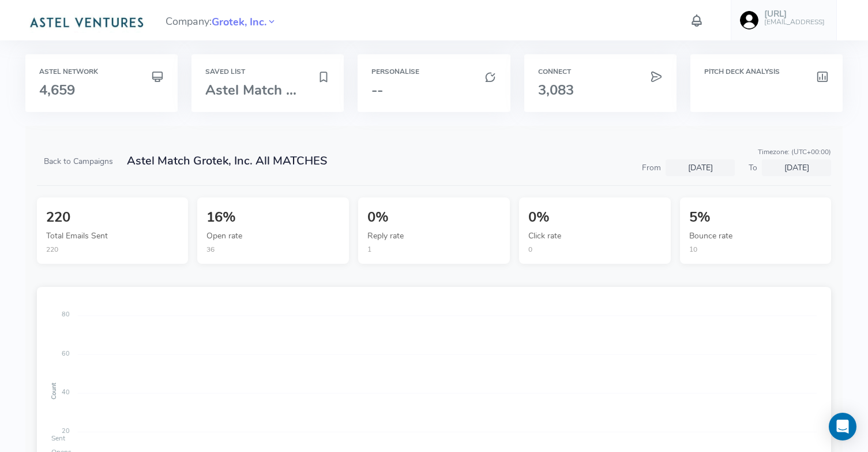 The height and width of the screenshot is (452, 868). I want to click on a: Back to Campaigns, so click(77, 161).